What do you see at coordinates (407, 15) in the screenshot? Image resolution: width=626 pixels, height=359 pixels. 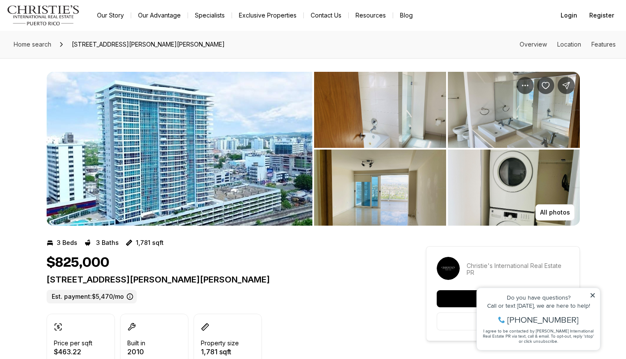 I see `a: Blog` at bounding box center [407, 15].